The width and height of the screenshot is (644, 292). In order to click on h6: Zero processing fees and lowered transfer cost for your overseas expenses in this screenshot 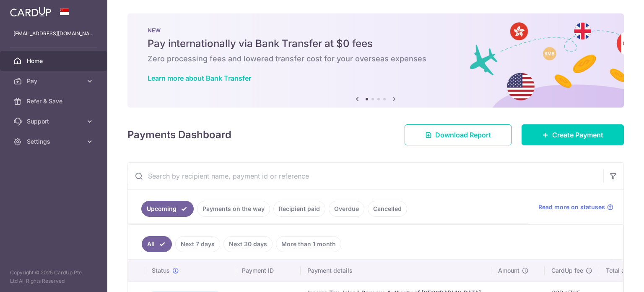, I will do `click(376, 59)`.